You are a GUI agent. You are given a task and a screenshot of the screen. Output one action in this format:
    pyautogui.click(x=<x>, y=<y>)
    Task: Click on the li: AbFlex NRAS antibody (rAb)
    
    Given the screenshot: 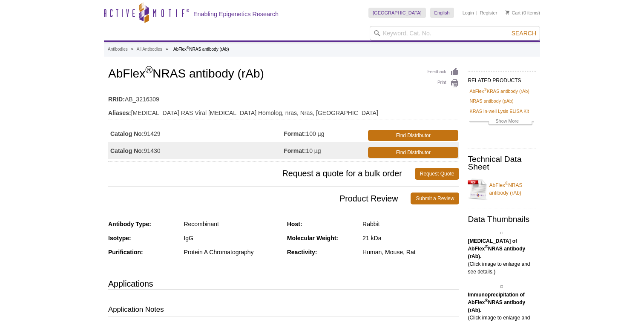 What is the action you would take?
    pyautogui.click(x=201, y=49)
    